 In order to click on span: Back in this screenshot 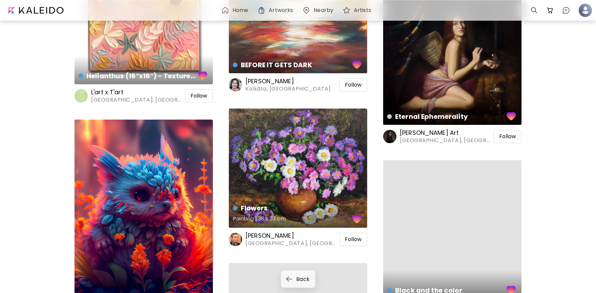, I will do `click(299, 279)`.